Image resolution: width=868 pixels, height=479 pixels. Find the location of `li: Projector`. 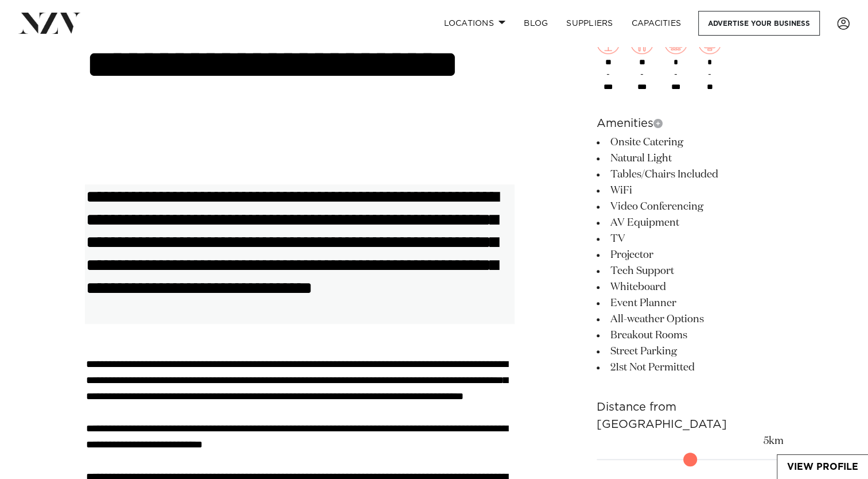

li: Projector is located at coordinates (690, 255).